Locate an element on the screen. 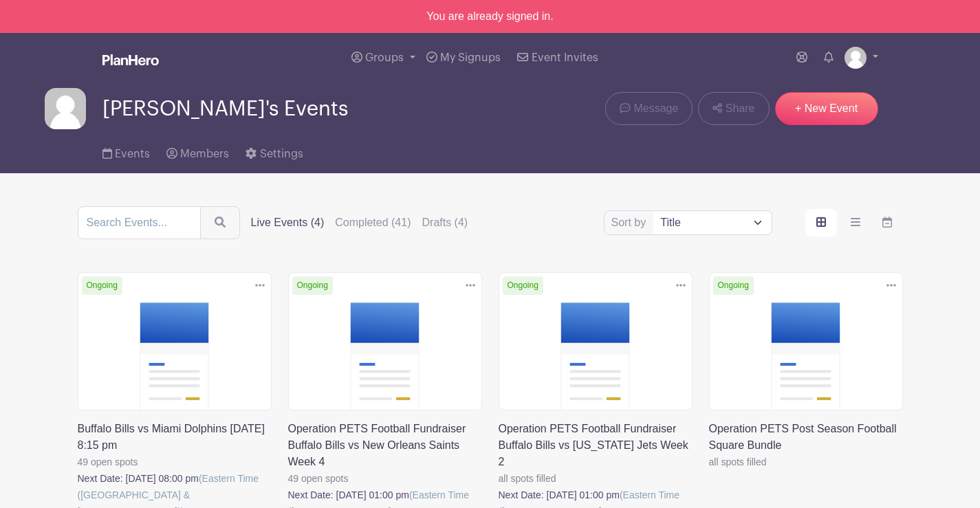 The image size is (980, 508). span: Members is located at coordinates (204, 154).